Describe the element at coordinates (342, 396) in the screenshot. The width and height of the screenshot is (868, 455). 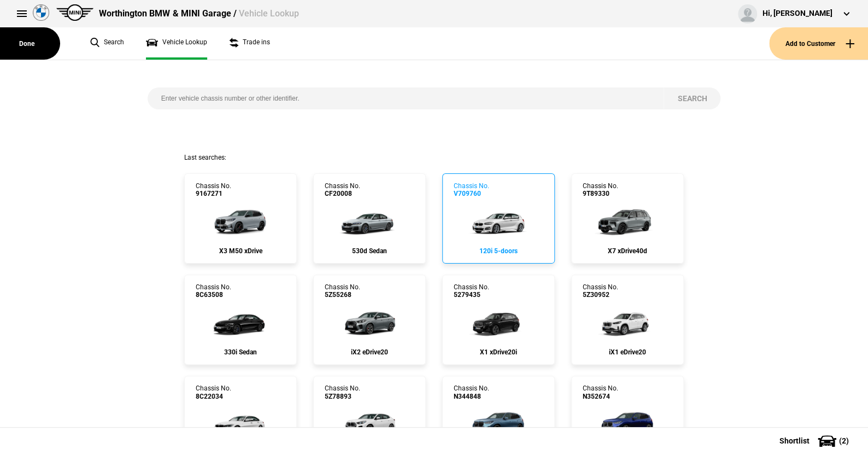
I see `span: 5Z78893` at that location.